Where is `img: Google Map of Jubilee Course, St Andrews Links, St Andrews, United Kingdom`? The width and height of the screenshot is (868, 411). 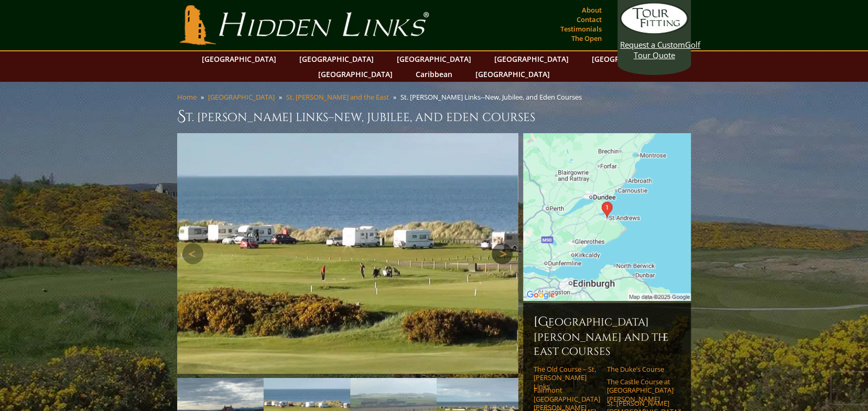
img: Google Map of Jubilee Course, St Andrews Links, St Andrews, United Kingdom is located at coordinates (607, 217).